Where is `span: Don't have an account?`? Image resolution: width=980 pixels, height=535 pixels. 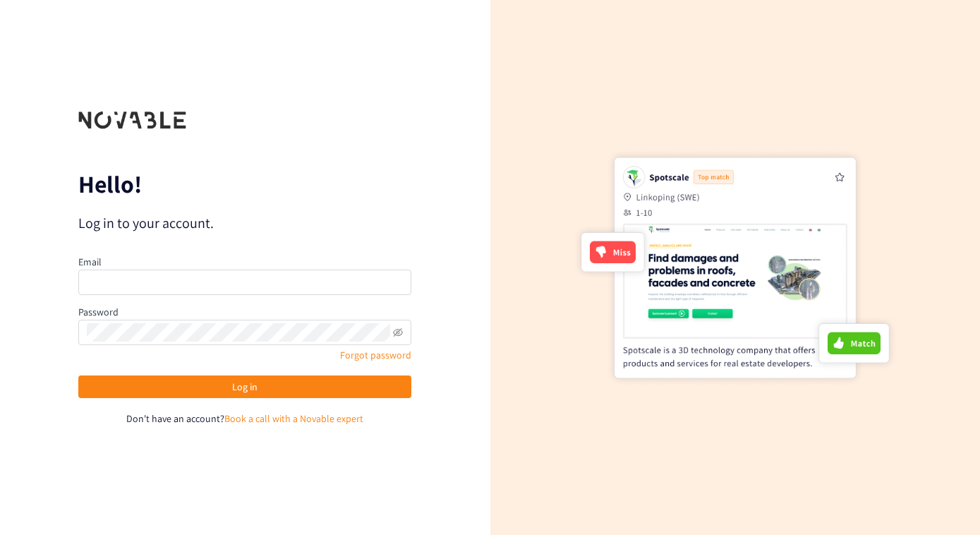 span: Don't have an account? is located at coordinates (175, 418).